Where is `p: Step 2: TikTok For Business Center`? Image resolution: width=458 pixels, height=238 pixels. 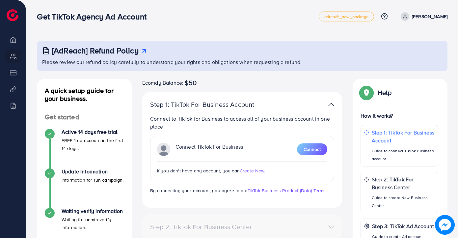
p: Step 2: TikTok For Business Center is located at coordinates (403, 183).